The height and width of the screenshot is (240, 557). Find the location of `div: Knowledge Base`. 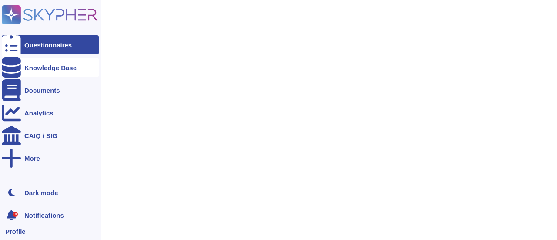

div: Knowledge Base is located at coordinates (51, 67).